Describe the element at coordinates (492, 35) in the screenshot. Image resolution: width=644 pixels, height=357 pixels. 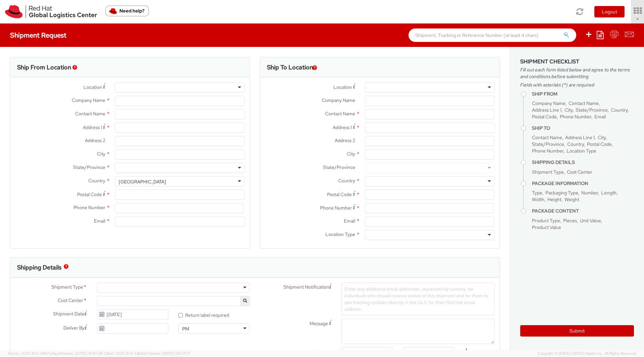
I see `input: Shipment, Tracking or Reference Number (at least 4 chars)` at that location.